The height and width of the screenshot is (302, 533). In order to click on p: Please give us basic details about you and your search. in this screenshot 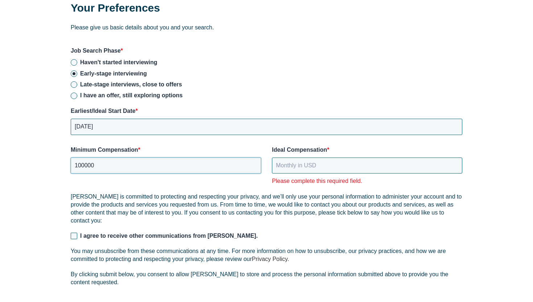, I will do `click(267, 28)`.